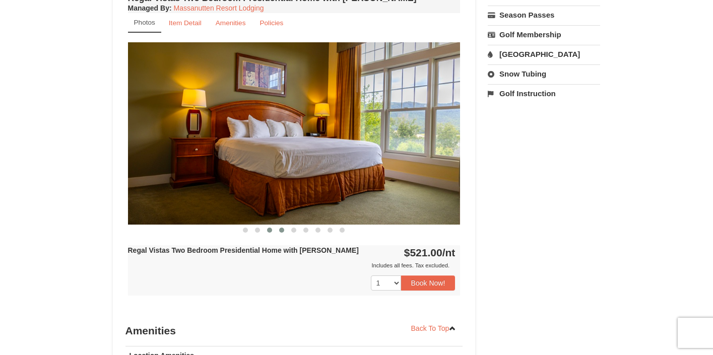 The width and height of the screenshot is (713, 355). I want to click on a: Snow Tubing, so click(544, 74).